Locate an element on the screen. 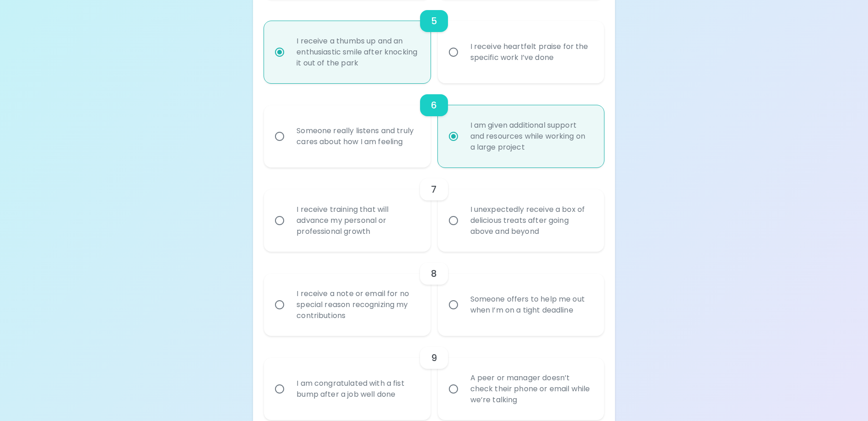 The image size is (868, 421). div: Someone offers to help me out when I’m on a tight deadline is located at coordinates (531, 304).